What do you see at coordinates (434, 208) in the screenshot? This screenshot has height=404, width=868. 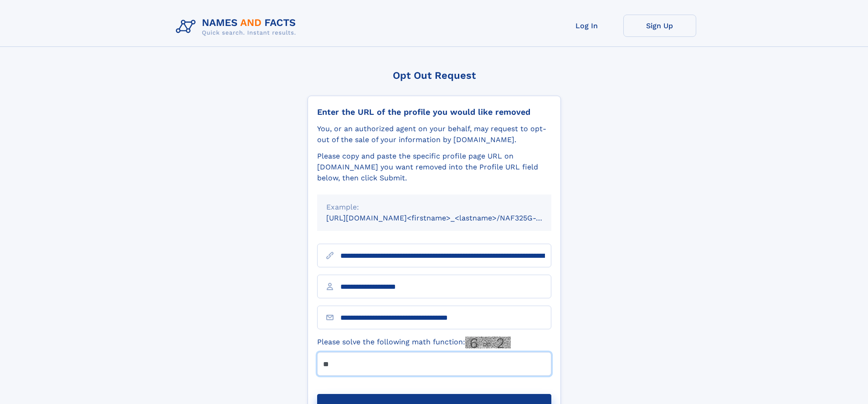 I see `div: Example:` at bounding box center [434, 208].